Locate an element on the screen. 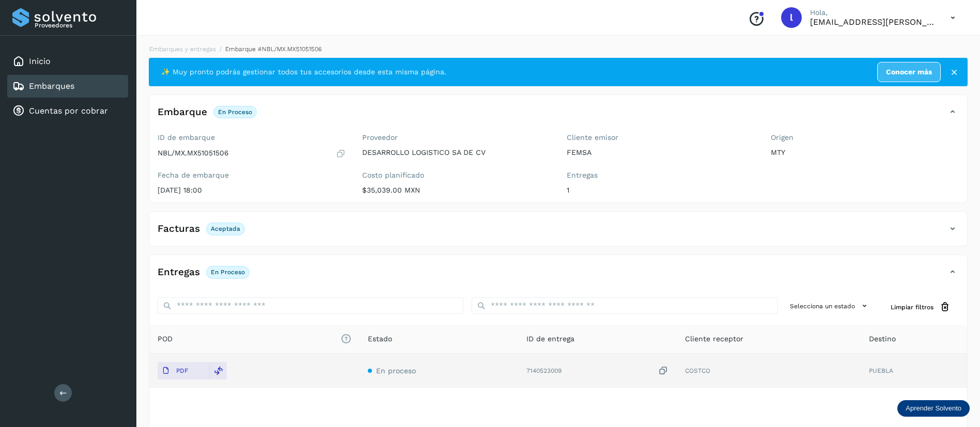 The image size is (980, 427). p: PDF is located at coordinates (182, 371).